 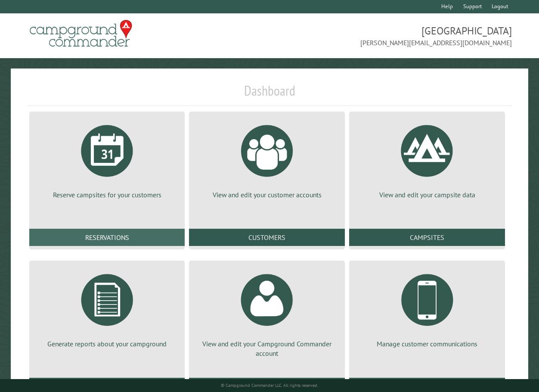 I want to click on small: © Campground Commander LLC. All rights reserved., so click(x=270, y=385).